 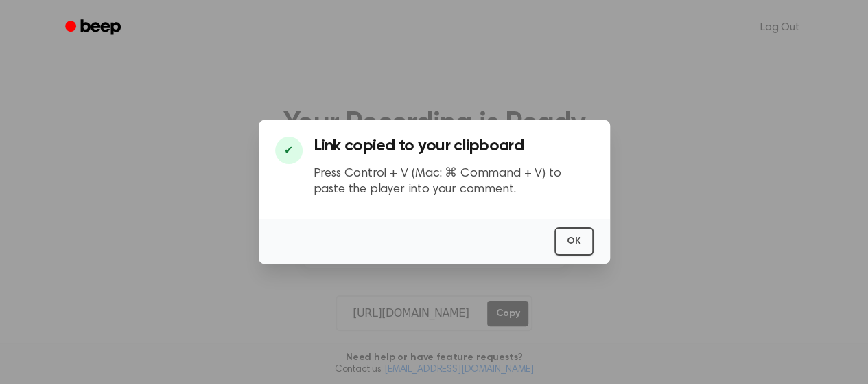 I want to click on button: OK, so click(x=574, y=241).